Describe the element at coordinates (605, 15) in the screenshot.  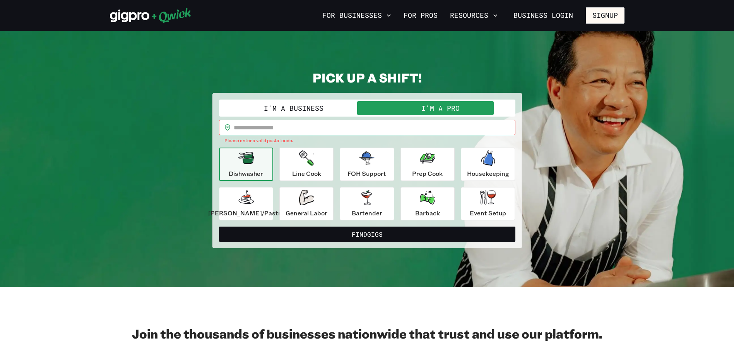
I see `button: Signup` at that location.